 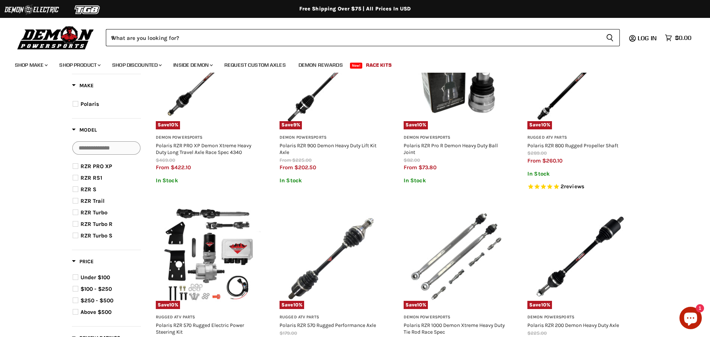 I want to click on span: $422.10, so click(x=181, y=167).